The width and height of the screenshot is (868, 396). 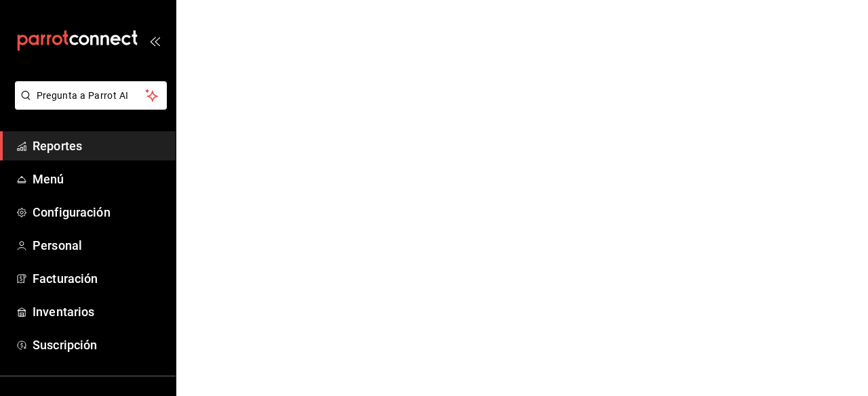 What do you see at coordinates (99, 278) in the screenshot?
I see `span: Facturación` at bounding box center [99, 278].